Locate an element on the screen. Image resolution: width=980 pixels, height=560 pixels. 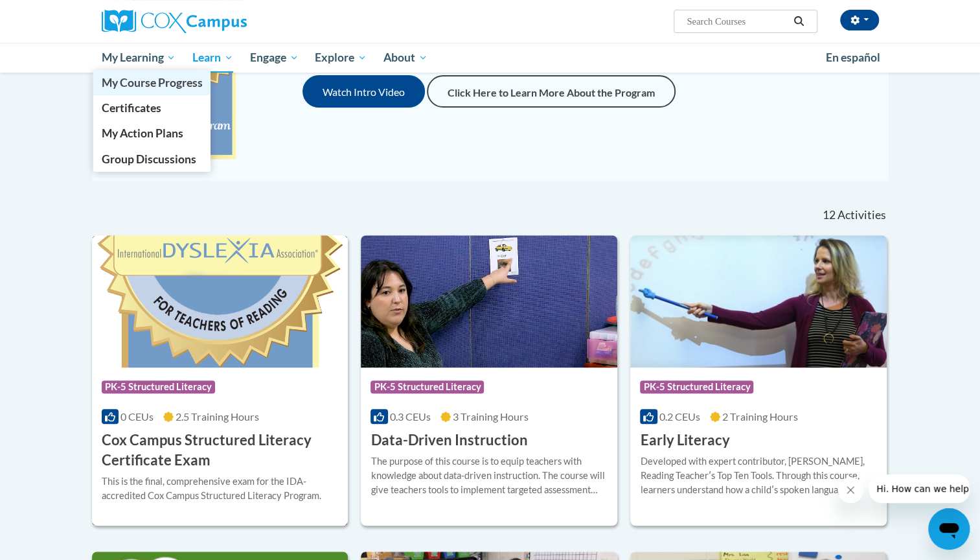
span: 0.3 CEUs is located at coordinates (410, 416).